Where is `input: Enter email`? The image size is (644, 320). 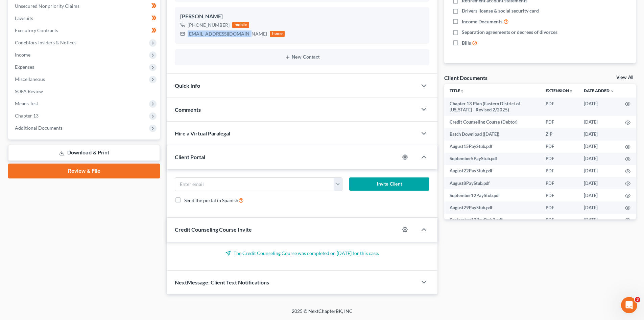
input: Enter email is located at coordinates (255, 184).